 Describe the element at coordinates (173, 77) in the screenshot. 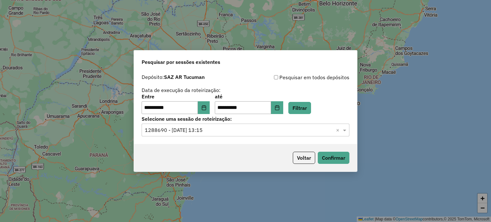

I see `label: Depósito:` at that location.